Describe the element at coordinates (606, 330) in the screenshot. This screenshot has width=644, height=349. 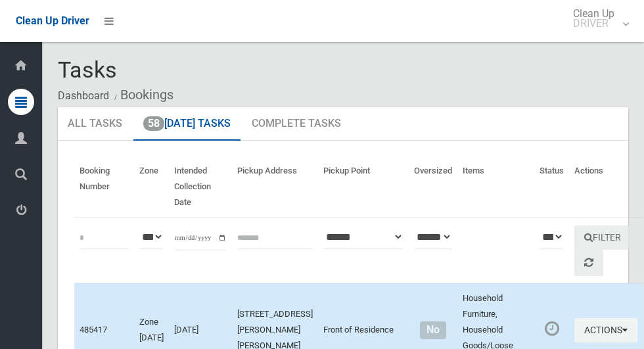
I see `button: Actions` at that location.